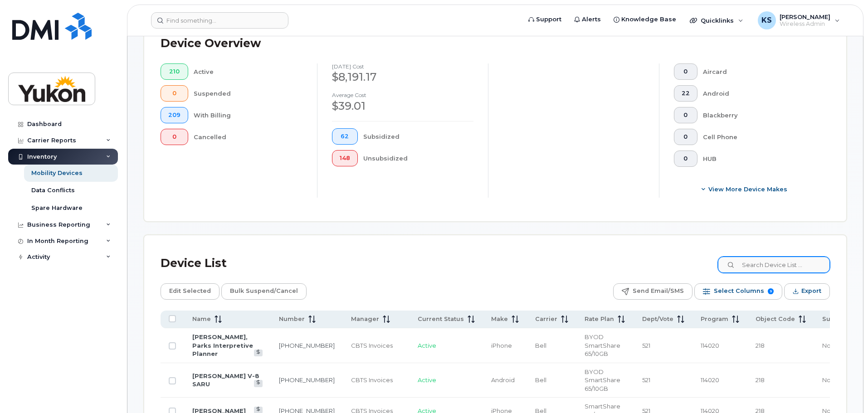 The image size is (868, 413). Describe the element at coordinates (748, 189) in the screenshot. I see `span: View More Device Makes` at that location.